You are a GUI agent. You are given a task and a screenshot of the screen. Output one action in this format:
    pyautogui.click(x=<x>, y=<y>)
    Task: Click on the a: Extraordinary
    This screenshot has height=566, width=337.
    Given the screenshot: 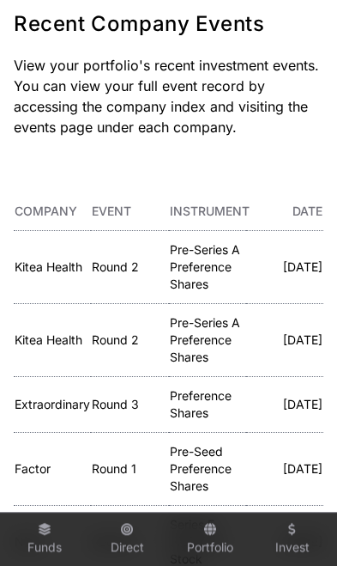 What is the action you would take?
    pyautogui.click(x=52, y=404)
    